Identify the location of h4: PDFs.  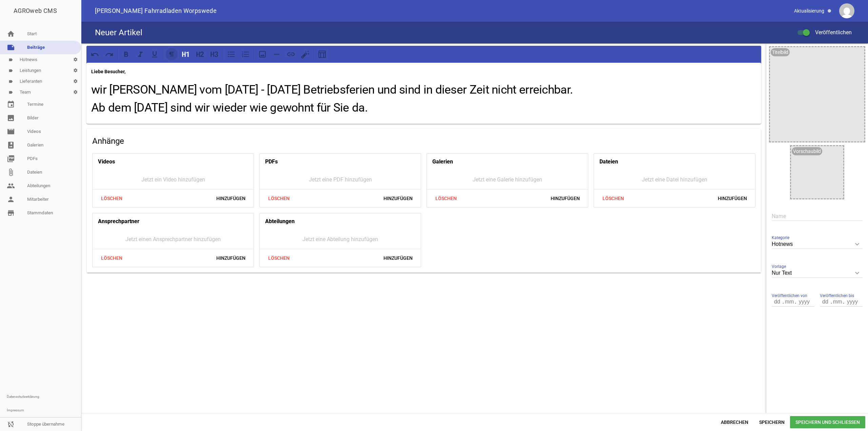
(271, 162).